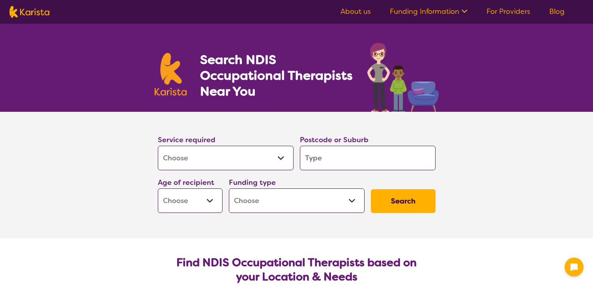 The width and height of the screenshot is (593, 286). Describe the element at coordinates (334, 140) in the screenshot. I see `label: Postcode or Suburb` at that location.